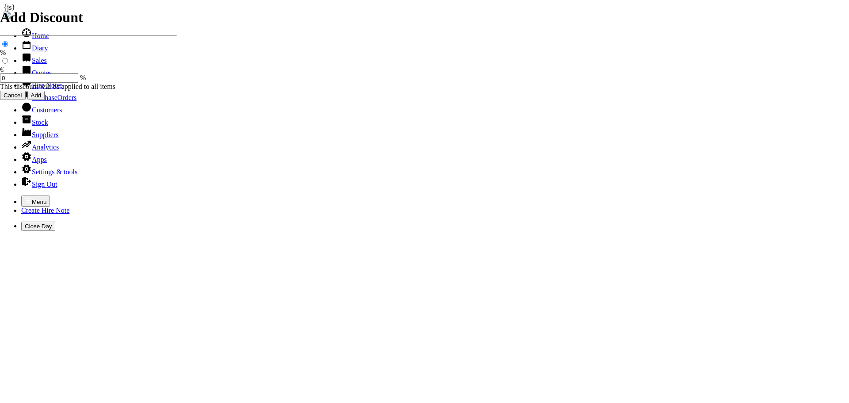 Image resolution: width=849 pixels, height=403 pixels. I want to click on li: Hire Notes, so click(433, 83).